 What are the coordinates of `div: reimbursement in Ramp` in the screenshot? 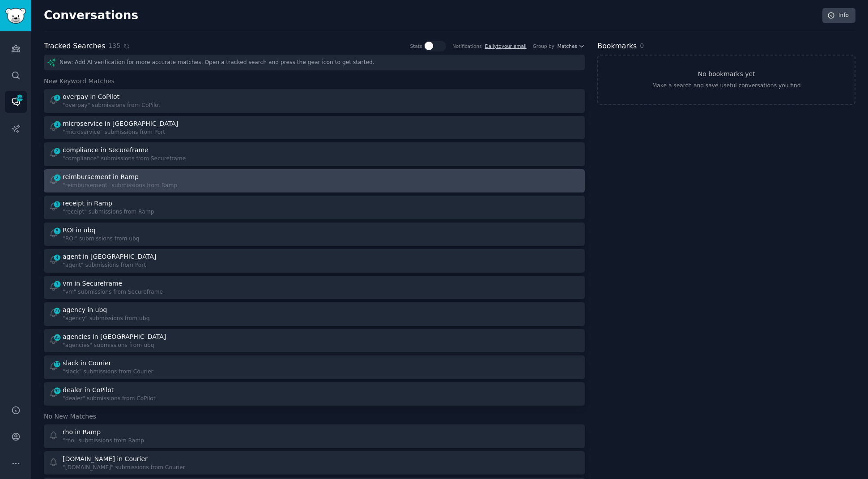 It's located at (101, 177).